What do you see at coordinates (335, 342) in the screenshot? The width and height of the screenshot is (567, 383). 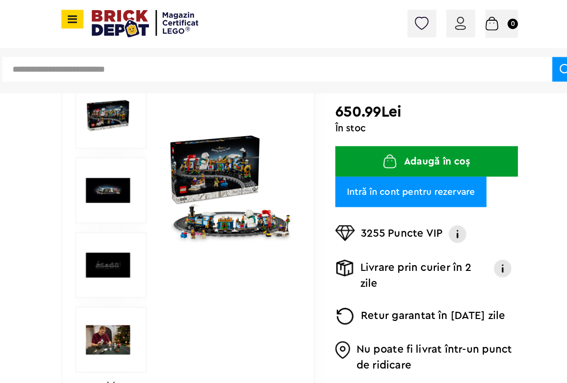 I see `img: Easybox` at bounding box center [335, 342].